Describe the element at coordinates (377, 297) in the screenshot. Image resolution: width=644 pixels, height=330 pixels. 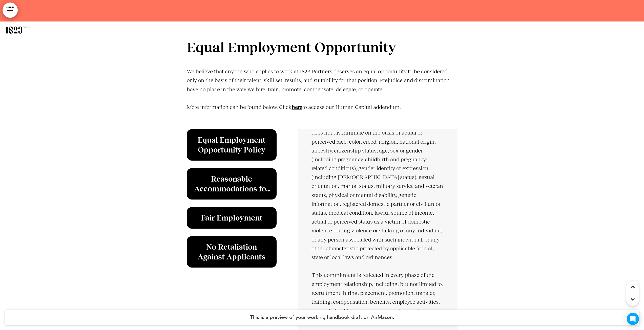
I see `p: This commitment is reflected in every phase of the employment relationship, including, but not li...` at that location.